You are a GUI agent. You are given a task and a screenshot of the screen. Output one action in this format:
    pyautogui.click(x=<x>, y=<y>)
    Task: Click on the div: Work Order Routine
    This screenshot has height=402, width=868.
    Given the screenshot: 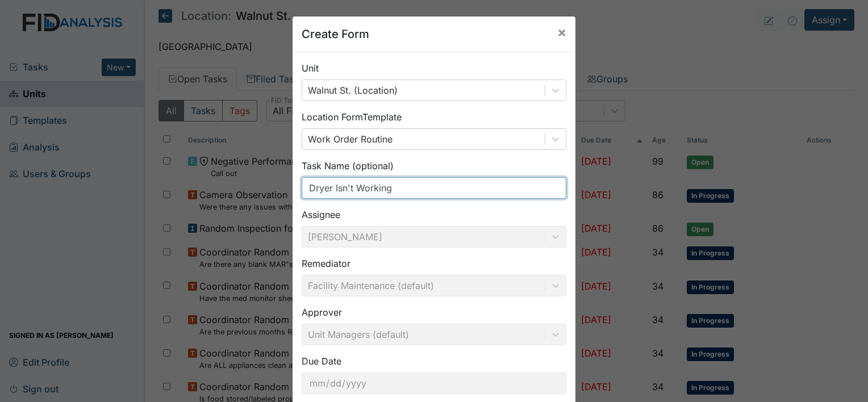 What is the action you would take?
    pyautogui.click(x=350, y=139)
    